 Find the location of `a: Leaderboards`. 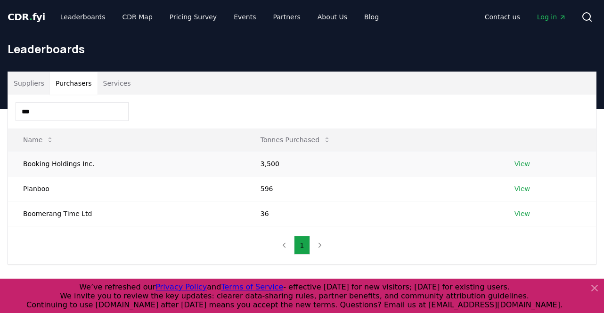

a: Leaderboards is located at coordinates (83, 17).